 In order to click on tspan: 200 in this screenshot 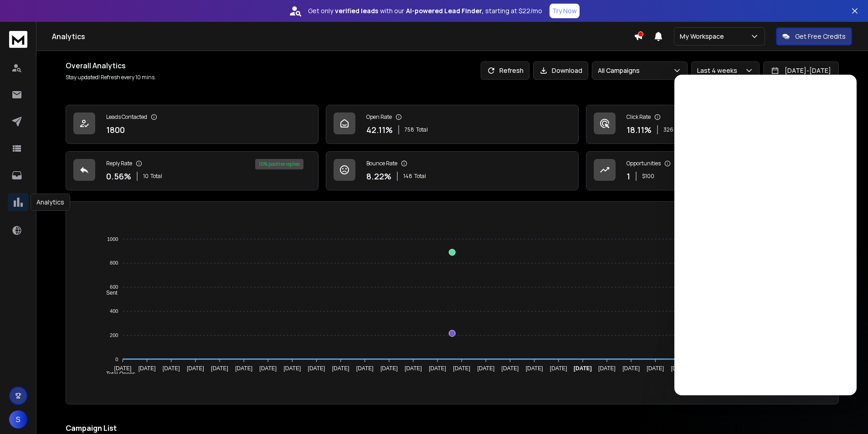, I will do `click(114, 335)`.